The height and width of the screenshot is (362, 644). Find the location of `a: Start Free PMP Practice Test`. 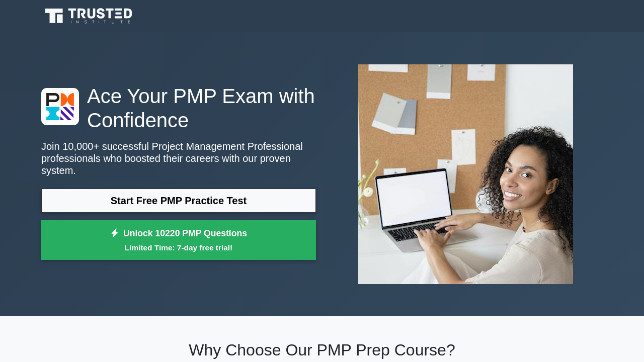

a: Start Free PMP Practice Test is located at coordinates (179, 201).